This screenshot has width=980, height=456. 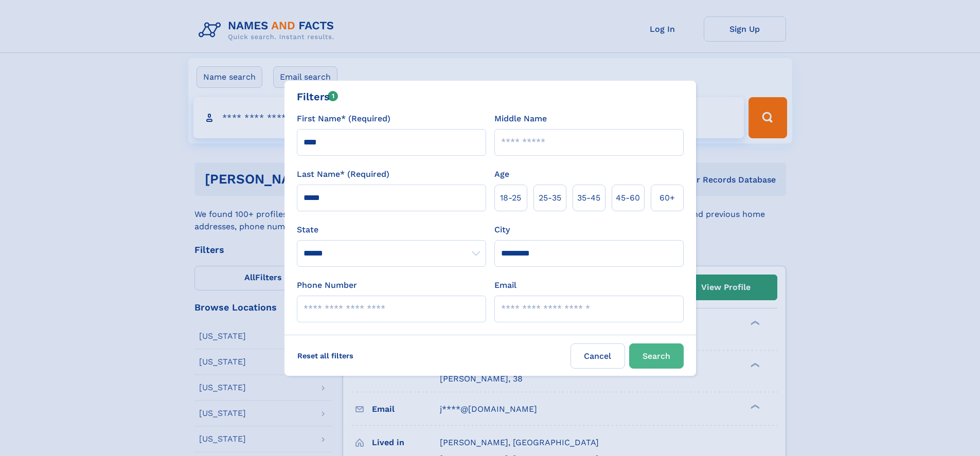 What do you see at coordinates (327, 285) in the screenshot?
I see `label: Phone Number` at bounding box center [327, 285].